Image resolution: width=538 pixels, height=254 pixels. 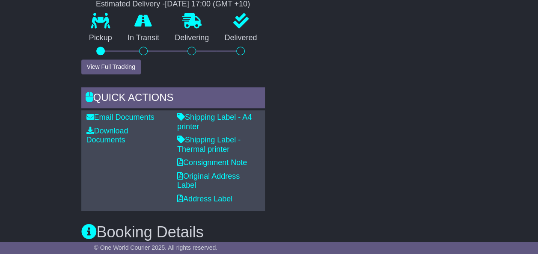 What do you see at coordinates (204, 199) in the screenshot?
I see `a: Address Label` at bounding box center [204, 199].